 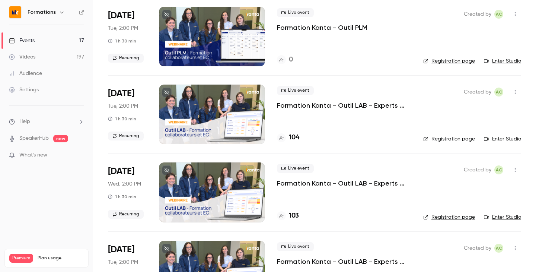 I want to click on img: Formations, so click(x=15, y=12).